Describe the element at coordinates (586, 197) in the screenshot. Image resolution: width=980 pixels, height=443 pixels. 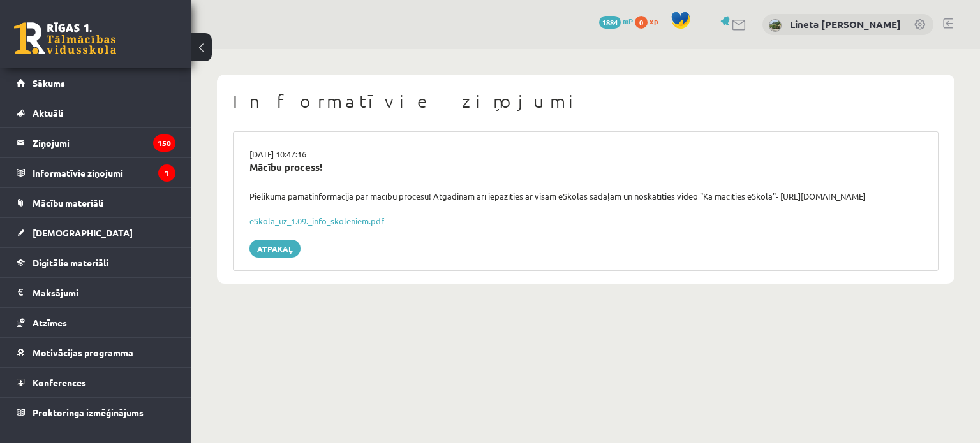
I see `div: Pielikumā pamatinformācija par mācību procesu! Atgādinām arī iepazīties ar visām eSkolas sadaļām ...` at that location.